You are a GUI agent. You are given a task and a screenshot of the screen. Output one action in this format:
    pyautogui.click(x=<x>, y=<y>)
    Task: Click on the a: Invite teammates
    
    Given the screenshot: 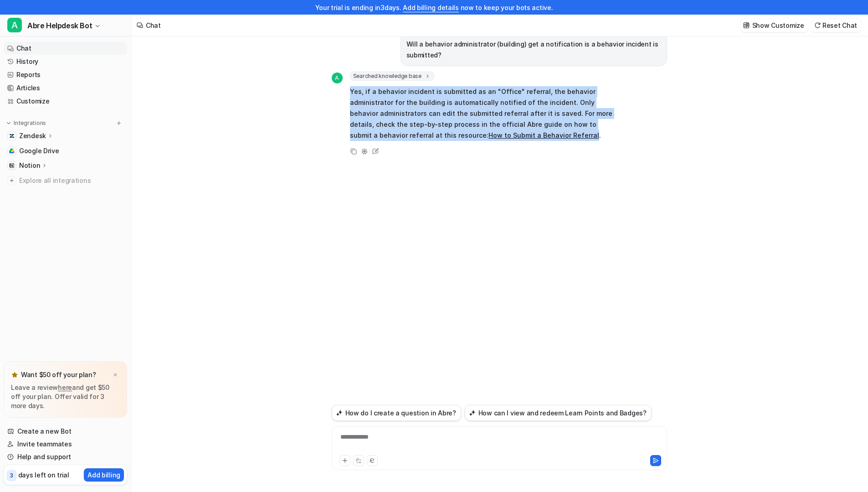 What is the action you would take?
    pyautogui.click(x=65, y=444)
    